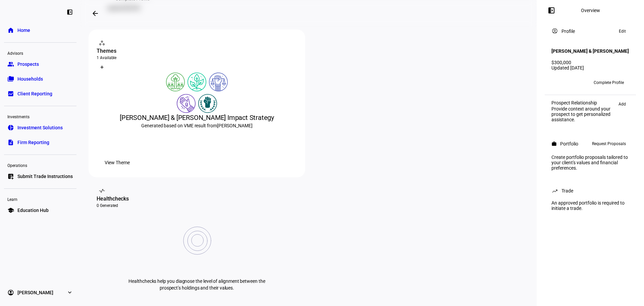  Describe the element at coordinates (622, 31) in the screenshot. I see `button: Edit` at that location.